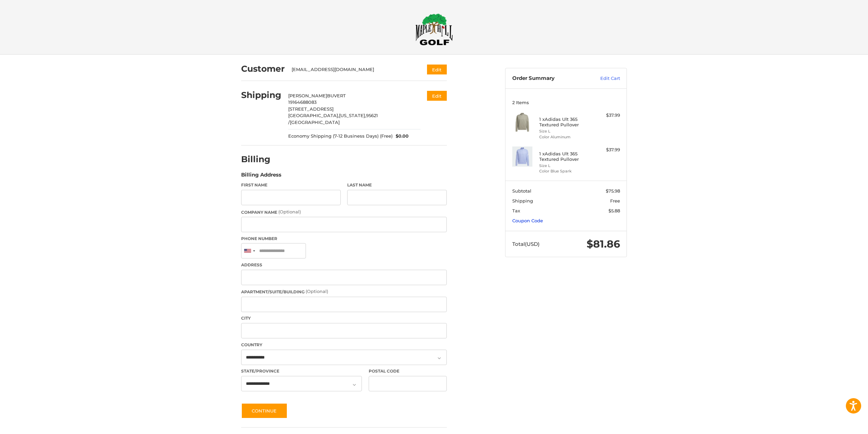 The image size is (868, 434). I want to click on label: City, so click(344, 318).